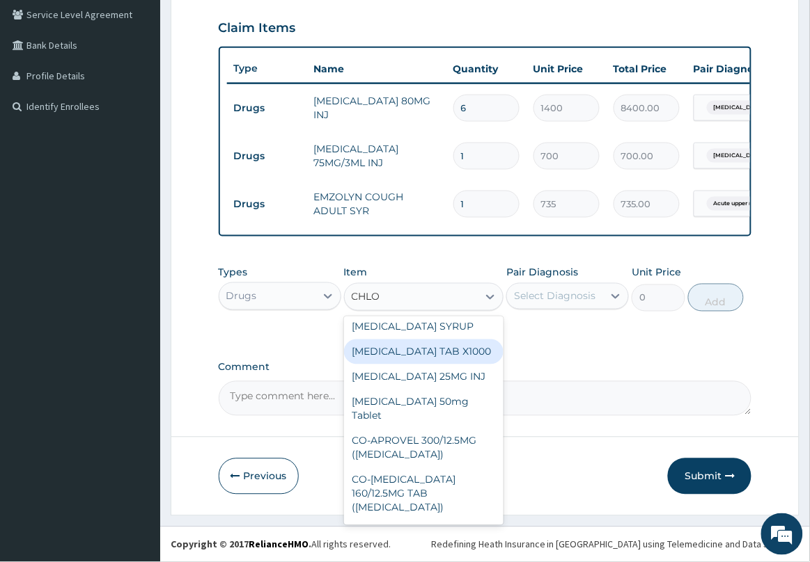 The width and height of the screenshot is (810, 562). Describe the element at coordinates (554, 297) in the screenshot. I see `div: Select Diagnosis` at that location.